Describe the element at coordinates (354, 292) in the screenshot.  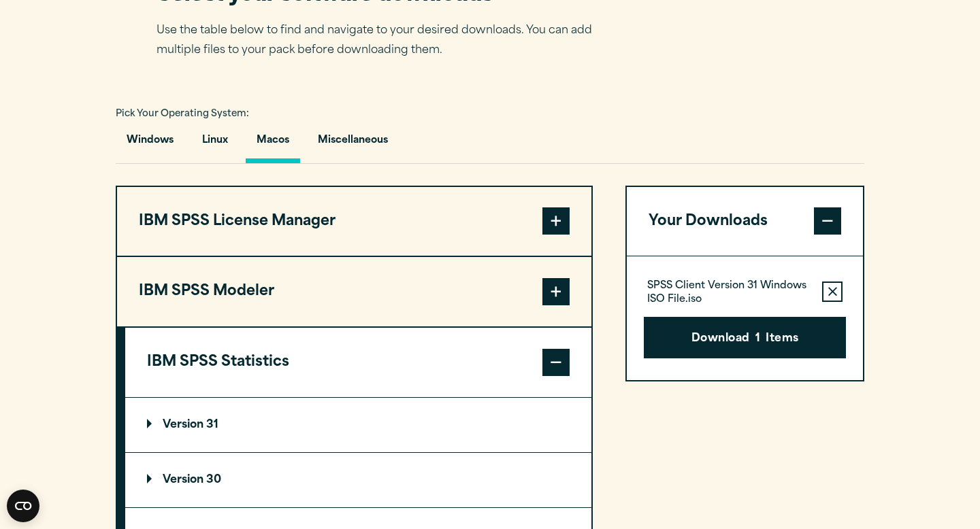
I see `button: IBM SPSS Modeler` at that location.